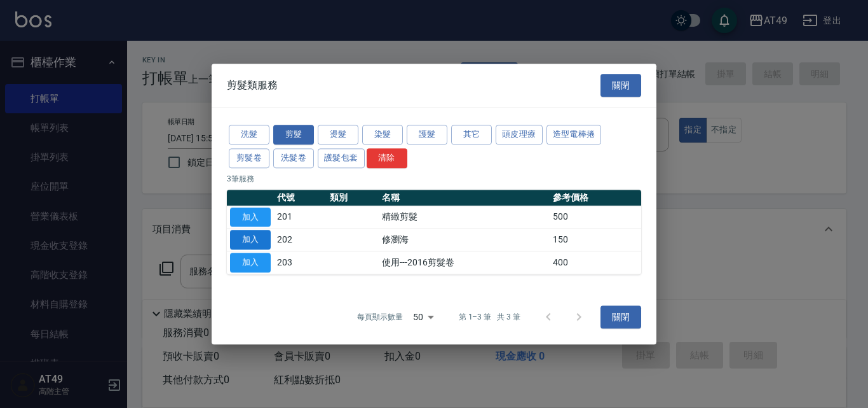 This screenshot has height=408, width=868. What do you see at coordinates (596, 263) in the screenshot?
I see `td: 400` at bounding box center [596, 263].